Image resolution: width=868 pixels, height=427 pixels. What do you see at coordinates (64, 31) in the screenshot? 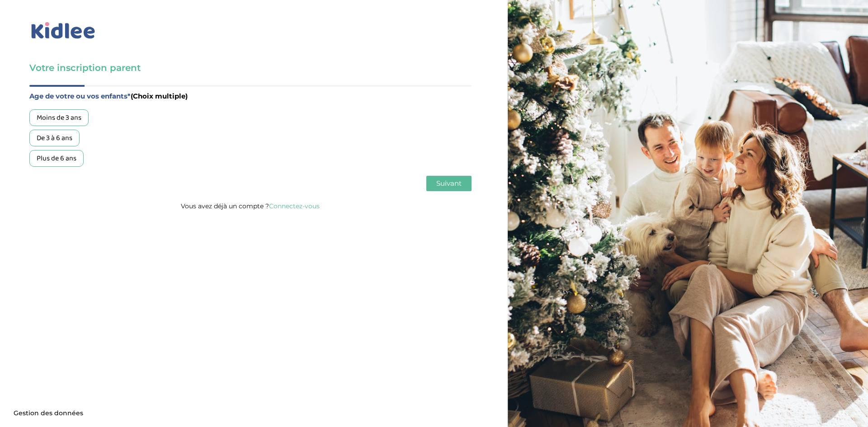
I see `img: logo_kidlee_bleu` at bounding box center [64, 31].